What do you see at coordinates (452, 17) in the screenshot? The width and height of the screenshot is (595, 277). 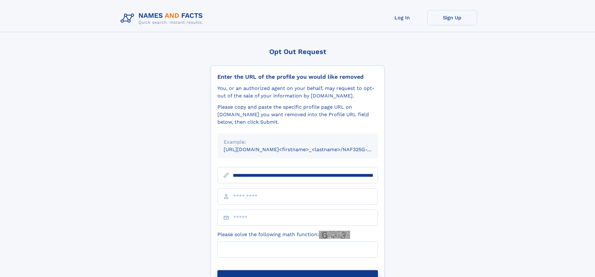 I see `a: Sign Up` at bounding box center [452, 17].